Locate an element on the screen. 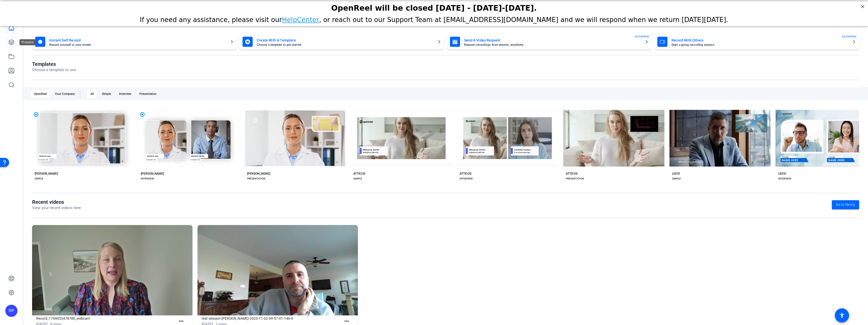 This screenshot has width=868, height=325. div: OpenReel is located at coordinates (40, 94).